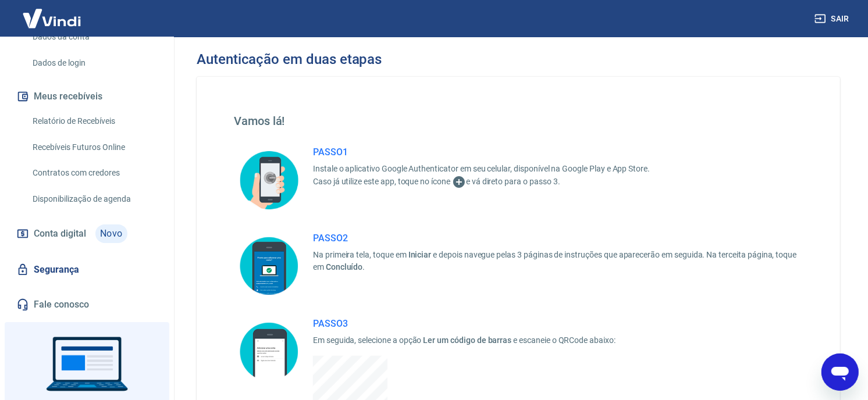 This screenshot has width=868, height=400. I want to click on button: Meus recebíveis, so click(87, 97).